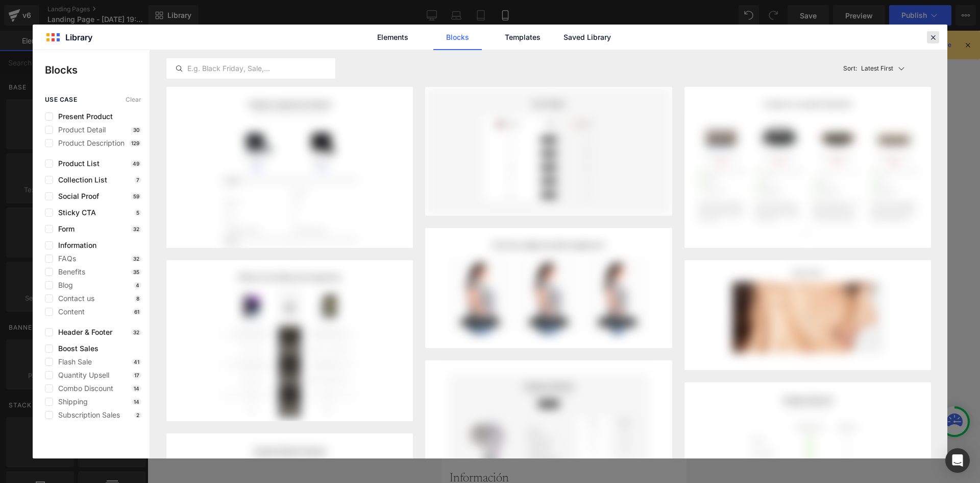 The height and width of the screenshot is (483, 980). I want to click on p: 4, so click(138, 285).